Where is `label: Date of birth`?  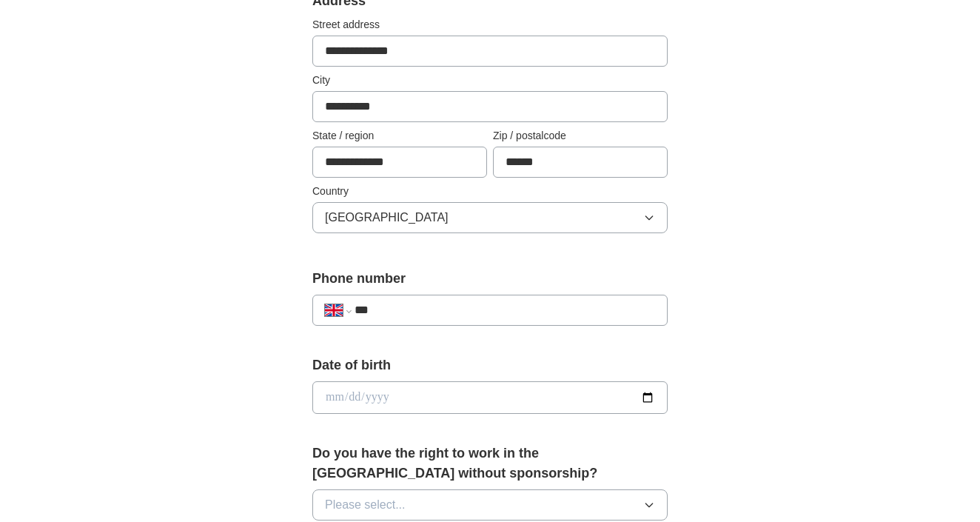
label: Date of birth is located at coordinates (490, 365).